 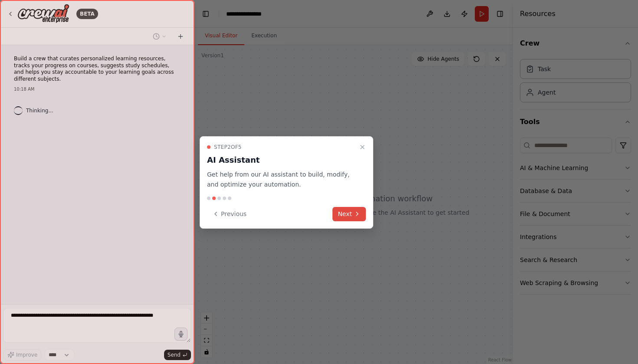 I want to click on button: Previous, so click(x=229, y=214).